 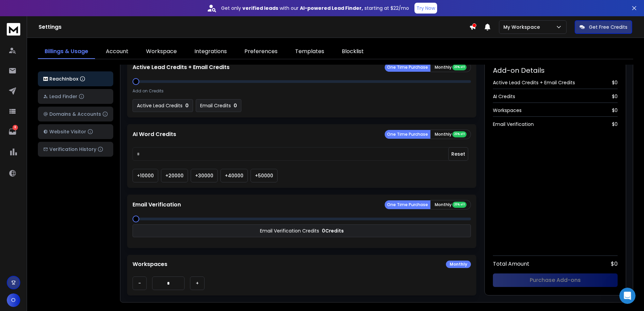 I want to click on button: Domains & Accounts, so click(x=75, y=114).